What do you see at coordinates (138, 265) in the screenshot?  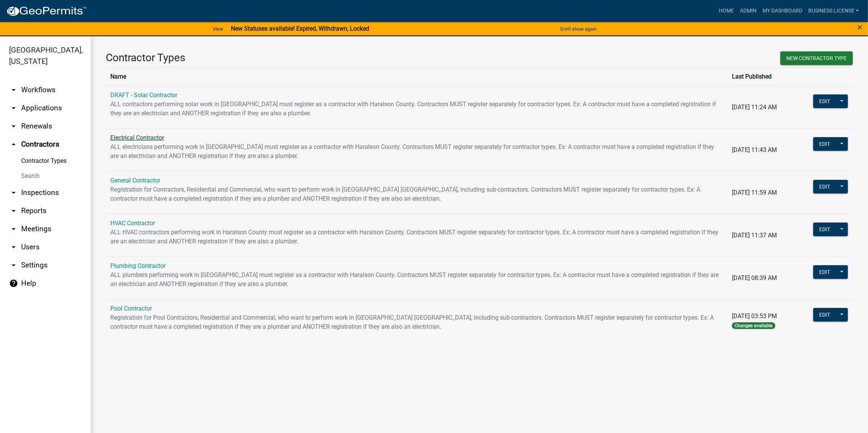 I see `a: Plumbing Contractor` at bounding box center [138, 265].